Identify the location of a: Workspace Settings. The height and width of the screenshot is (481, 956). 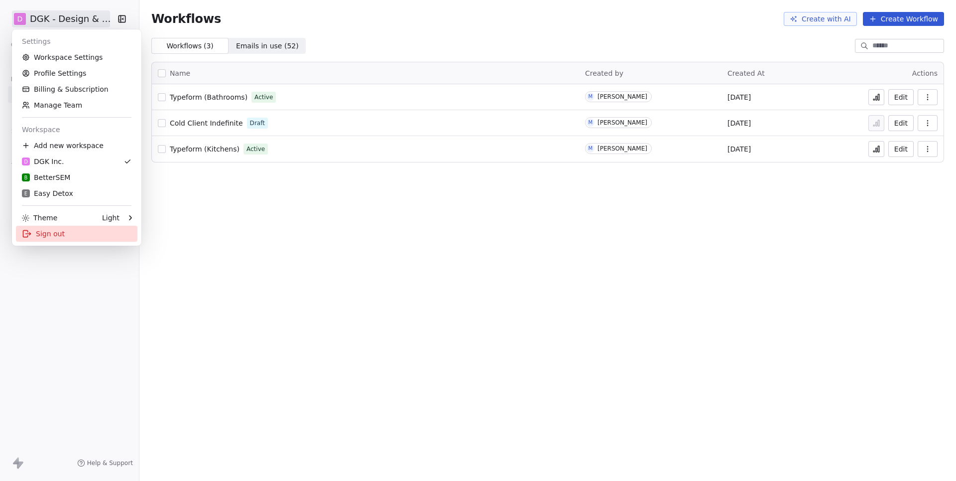
(77, 57).